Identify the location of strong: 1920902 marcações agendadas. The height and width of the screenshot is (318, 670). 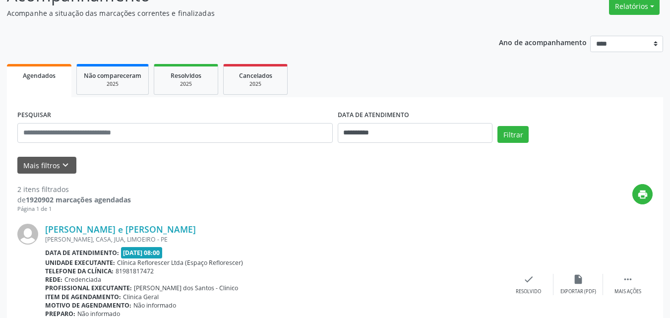
(78, 199).